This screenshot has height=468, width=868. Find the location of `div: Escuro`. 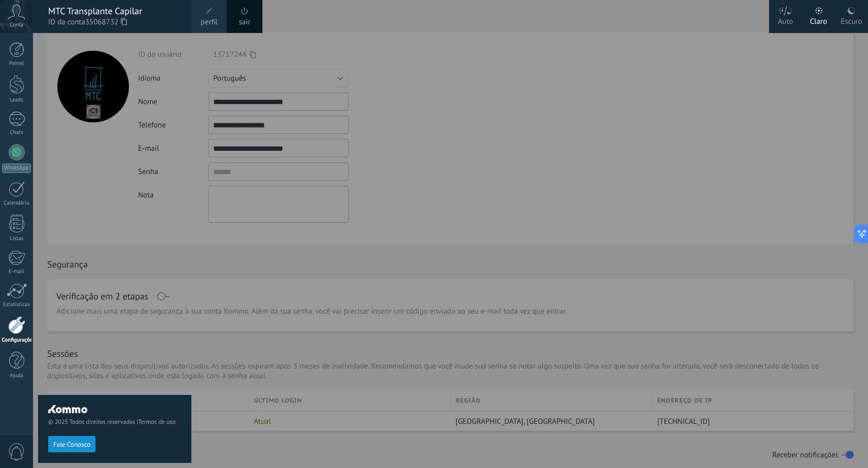

div: Escuro is located at coordinates (851, 20).